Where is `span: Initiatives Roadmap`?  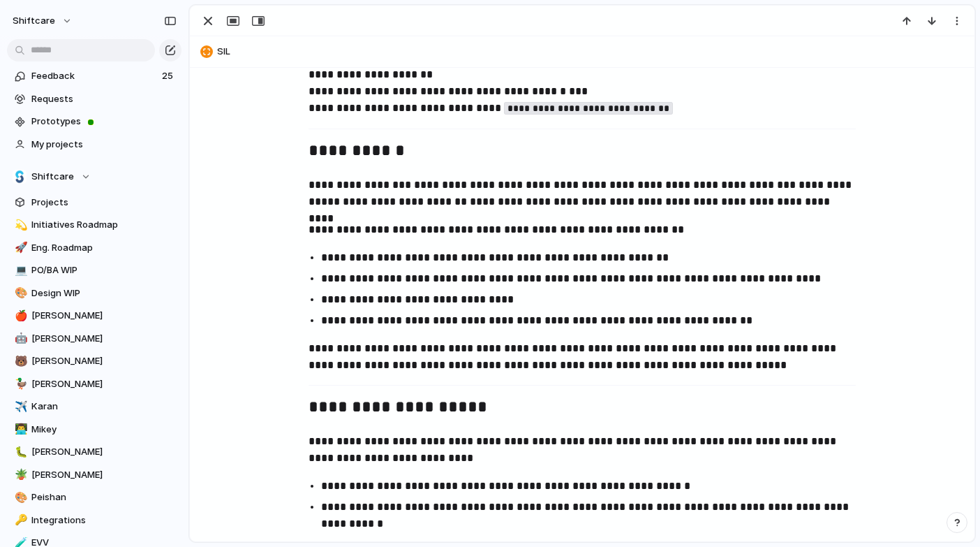 span: Initiatives Roadmap is located at coordinates (104, 225).